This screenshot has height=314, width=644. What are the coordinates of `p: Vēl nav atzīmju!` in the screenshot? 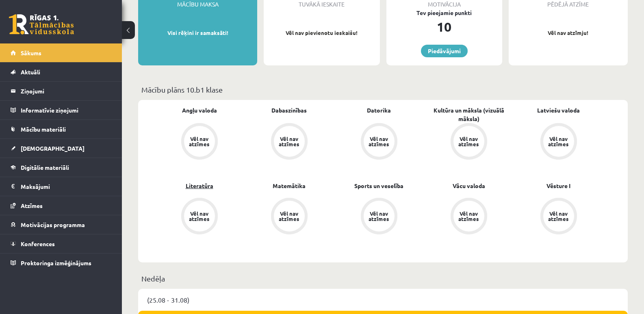 It's located at (568, 33).